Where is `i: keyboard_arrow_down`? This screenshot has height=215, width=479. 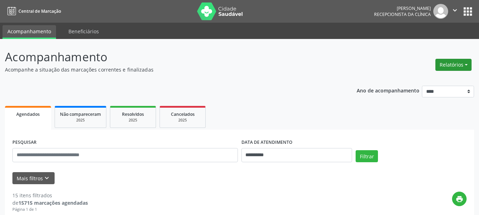 i: keyboard_arrow_down is located at coordinates (47, 178).